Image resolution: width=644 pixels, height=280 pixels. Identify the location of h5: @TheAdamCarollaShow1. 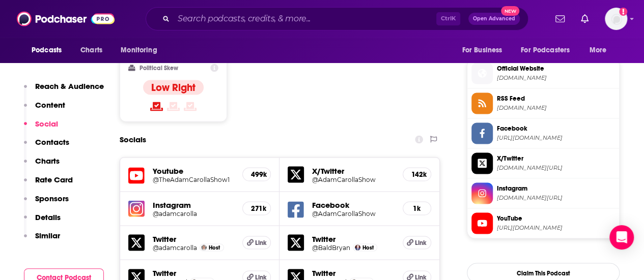
(193, 179).